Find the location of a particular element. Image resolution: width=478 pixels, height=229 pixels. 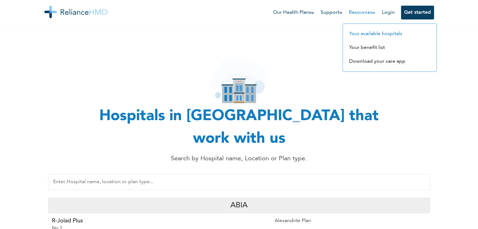

p: R-Jolad Plus is located at coordinates (159, 221).